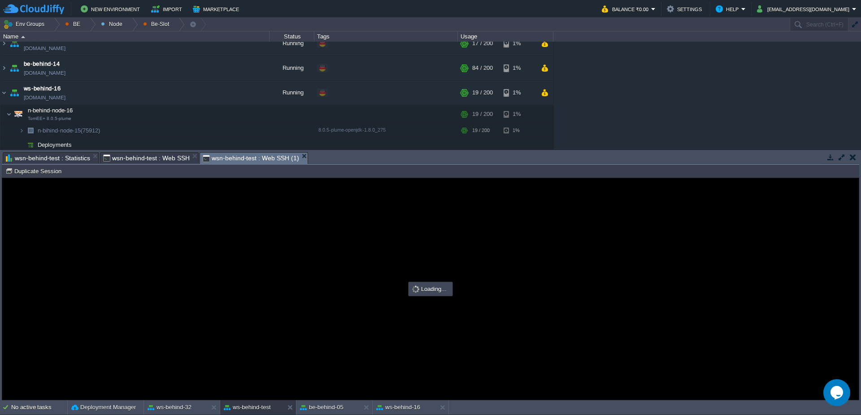 The height and width of the screenshot is (415, 861). Describe the element at coordinates (104, 408) in the screenshot. I see `button: Deployment Manager` at that location.